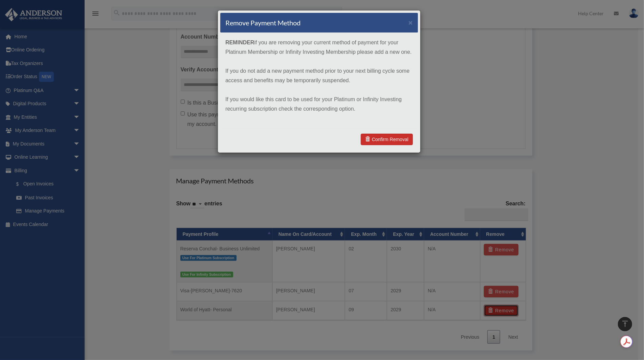 Image resolution: width=644 pixels, height=360 pixels. I want to click on p: If you would like this card to be used for your Platinum or Infinity Investing recurring subscrip..., so click(319, 104).